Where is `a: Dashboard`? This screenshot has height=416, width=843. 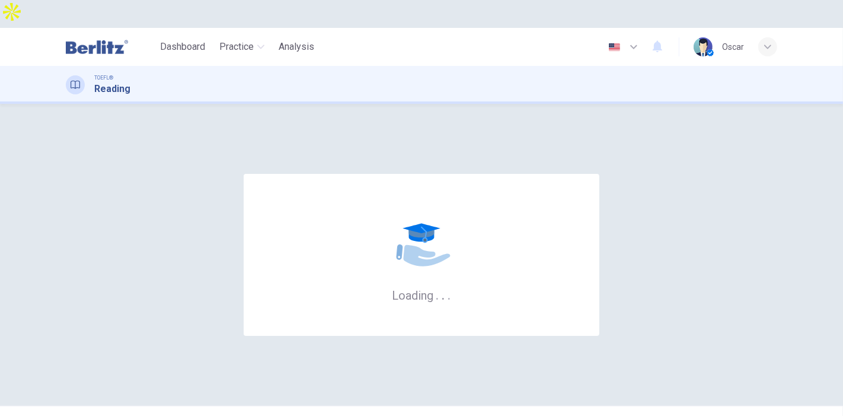
a: Dashboard is located at coordinates (183, 47).